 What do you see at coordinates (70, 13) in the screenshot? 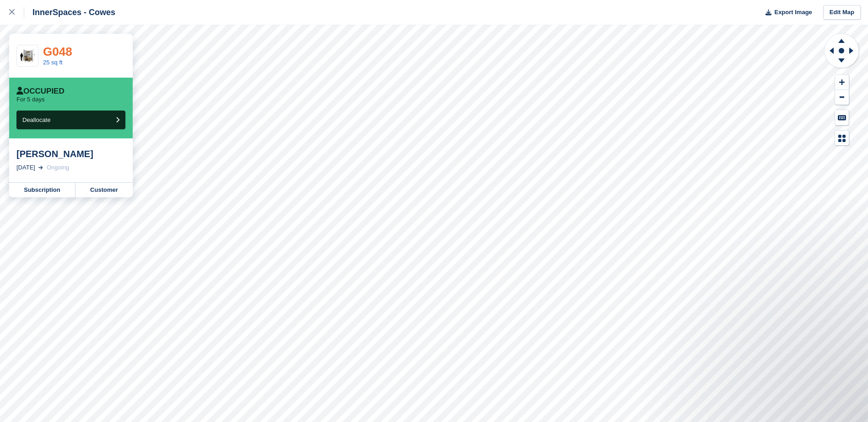
I see `div: InnerSpaces - Cowes` at bounding box center [70, 13].